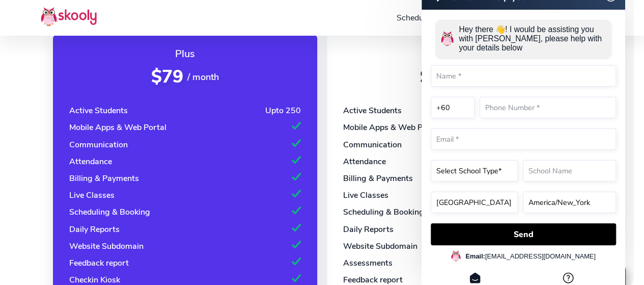 The width and height of the screenshot is (644, 285). Describe the element at coordinates (98, 145) in the screenshot. I see `div: Communication` at that location.